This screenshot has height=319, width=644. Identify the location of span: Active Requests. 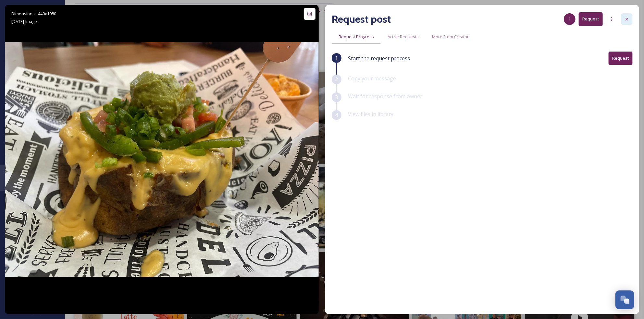
(403, 36).